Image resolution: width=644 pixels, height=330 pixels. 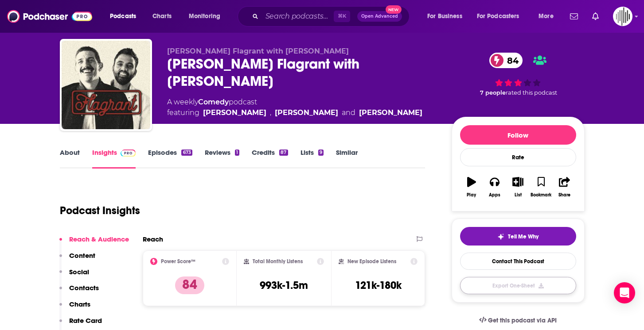 What do you see at coordinates (284, 286) in the screenshot?
I see `h3: 993k-1.5m` at bounding box center [284, 286].